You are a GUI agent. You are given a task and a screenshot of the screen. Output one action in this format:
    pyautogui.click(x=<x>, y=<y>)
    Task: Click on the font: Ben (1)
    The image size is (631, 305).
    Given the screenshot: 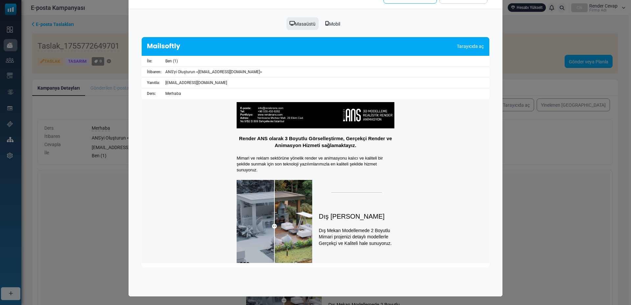 What is the action you would take?
    pyautogui.click(x=171, y=61)
    